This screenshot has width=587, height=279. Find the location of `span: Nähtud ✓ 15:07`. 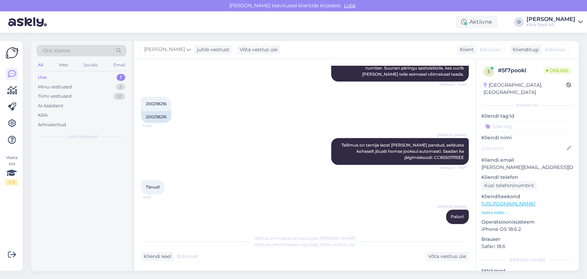

span: Nähtud ✓ 15:07 is located at coordinates (453, 168).